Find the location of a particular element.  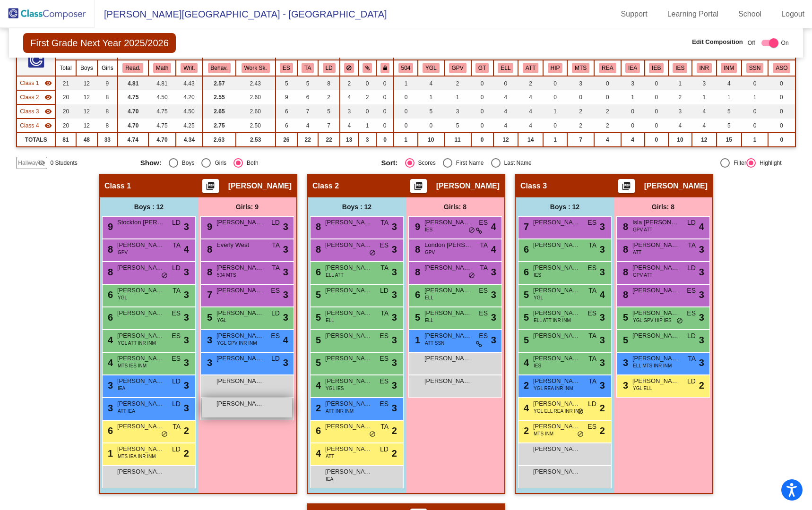

td: 6 is located at coordinates (286, 126).